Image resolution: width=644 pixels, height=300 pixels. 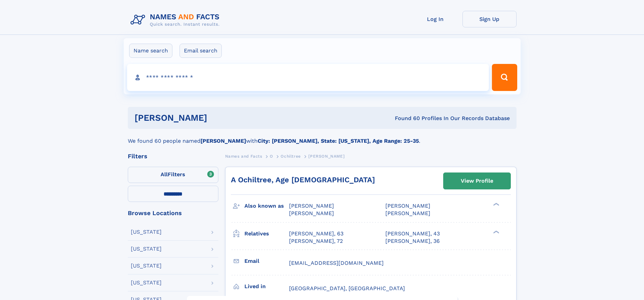 What do you see at coordinates (477, 180) in the screenshot?
I see `a: View Profile` at bounding box center [477, 180].